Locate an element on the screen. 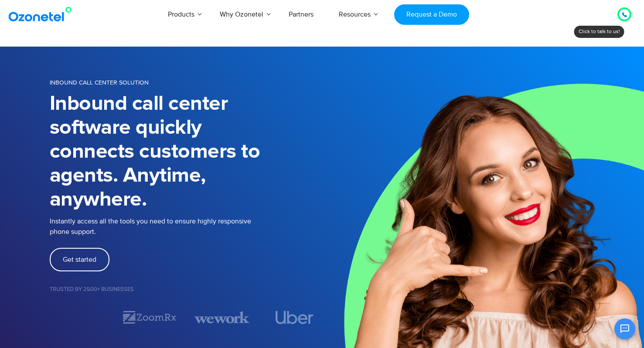 The height and width of the screenshot is (348, 644). button: Open chat is located at coordinates (625, 329).